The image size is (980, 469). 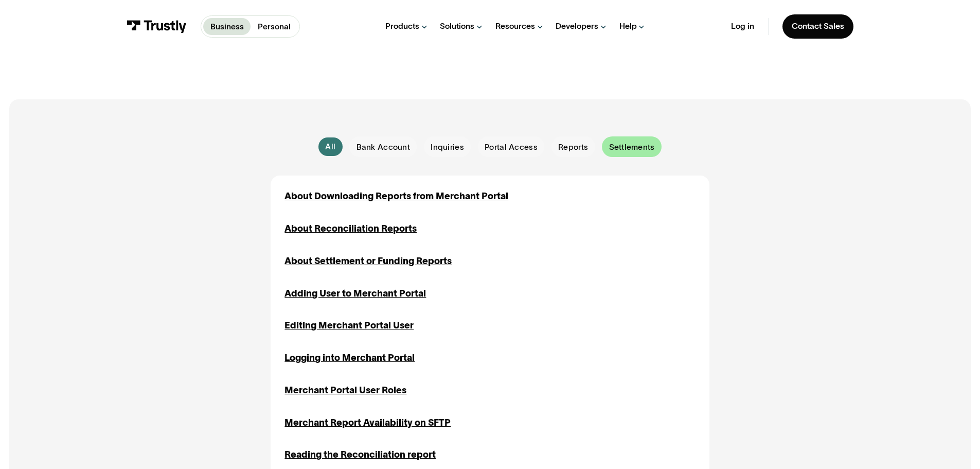 What do you see at coordinates (274, 26) in the screenshot?
I see `a: Personal` at bounding box center [274, 26].